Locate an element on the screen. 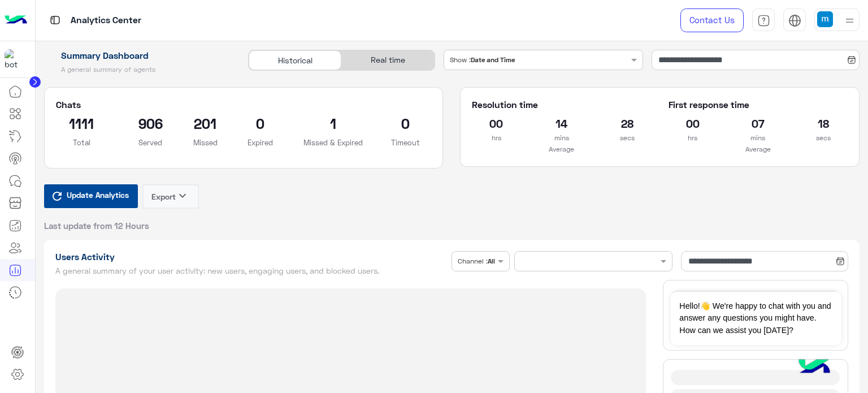 This screenshot has width=868, height=393. p: Timeout is located at coordinates (406, 142).